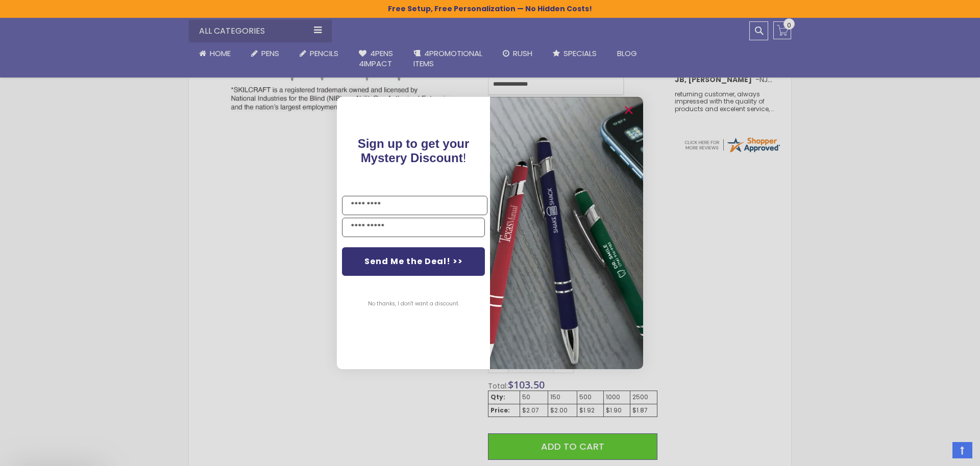 The height and width of the screenshot is (466, 980). Describe the element at coordinates (413, 261) in the screenshot. I see `button: Send Me the Deal! >>` at that location.